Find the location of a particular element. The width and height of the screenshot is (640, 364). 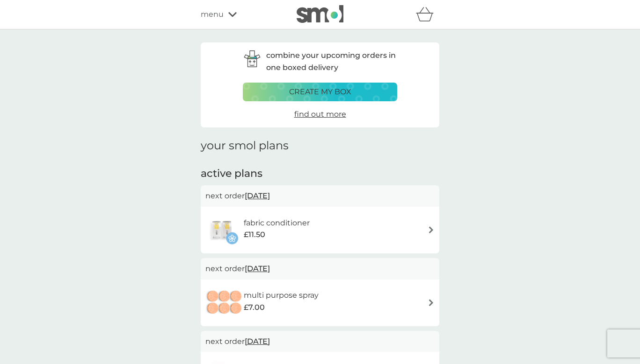

img: fabric conditioner is located at coordinates (222, 230).